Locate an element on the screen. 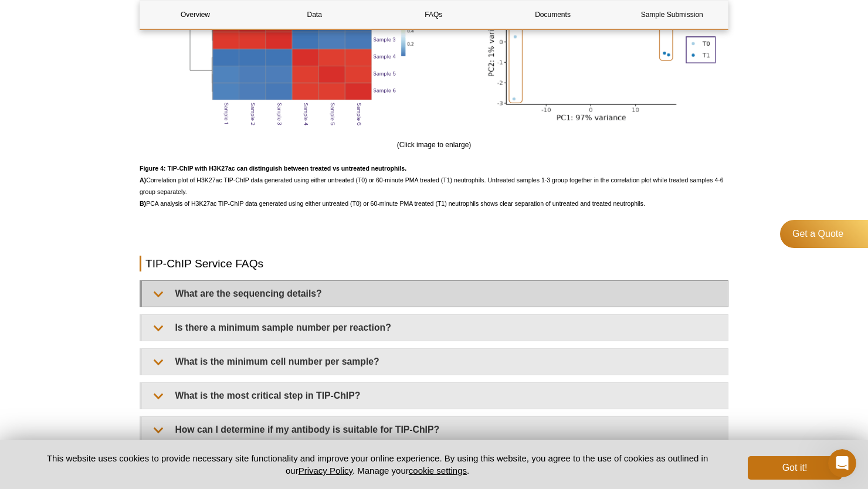  summary: Is there a minimum sample number per reaction? is located at coordinates (434, 328).